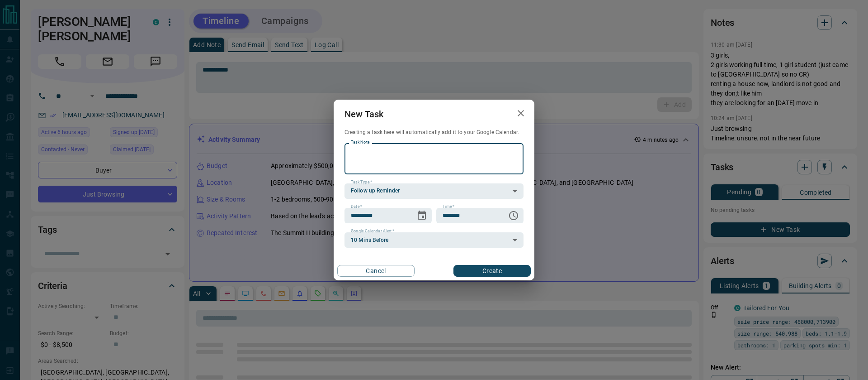  What do you see at coordinates (376, 270) in the screenshot?
I see `button: Cancel` at bounding box center [376, 270].